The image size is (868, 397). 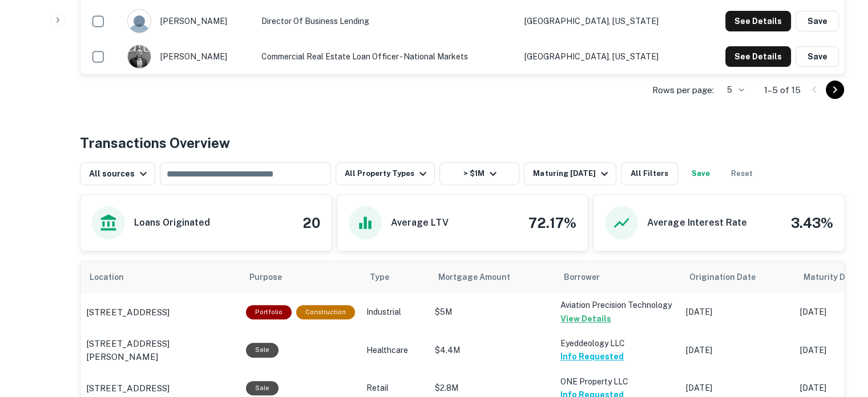 What do you see at coordinates (737, 277) in the screenshot?
I see `th: Origination Date` at bounding box center [737, 277].